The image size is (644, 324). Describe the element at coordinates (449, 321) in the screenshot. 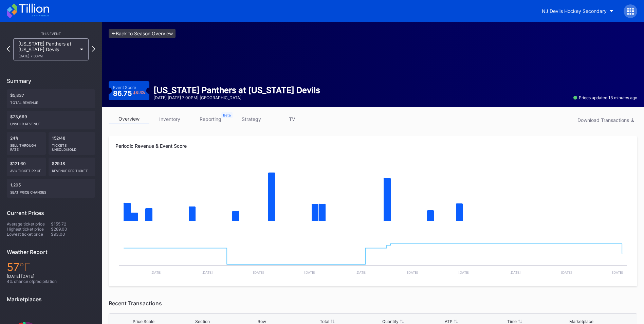

I see `div: ATP` at that location.